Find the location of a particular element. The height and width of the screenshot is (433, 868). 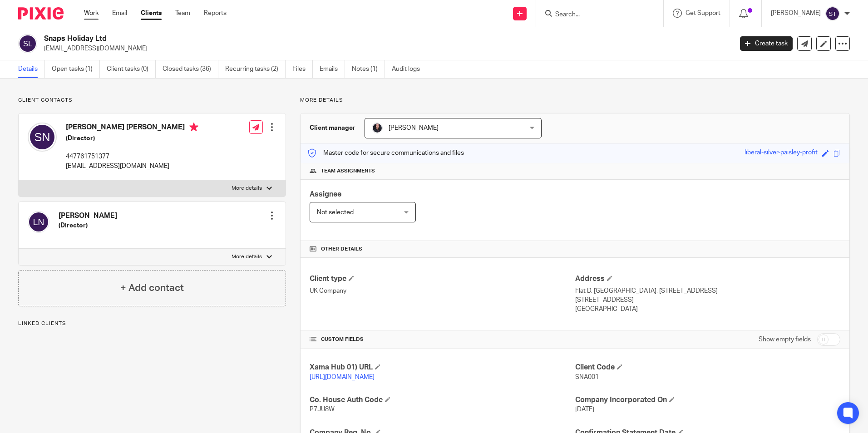

span: Assignee is located at coordinates (325, 194).